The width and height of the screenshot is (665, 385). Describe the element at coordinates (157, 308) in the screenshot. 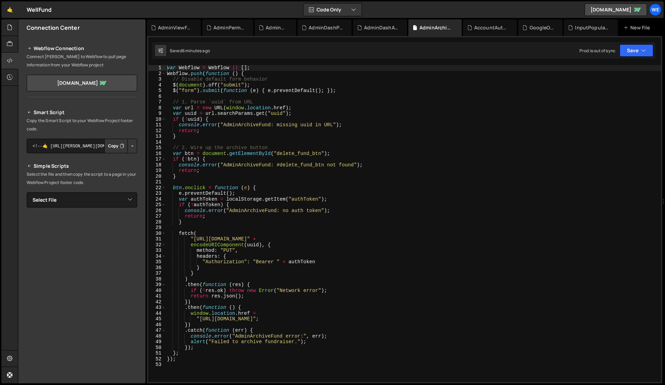

I see `div: 43` at that location.